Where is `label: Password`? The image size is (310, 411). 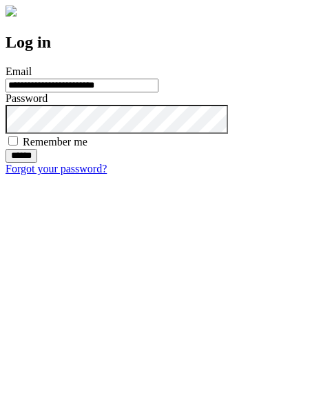
label: Password is located at coordinates (26, 98).